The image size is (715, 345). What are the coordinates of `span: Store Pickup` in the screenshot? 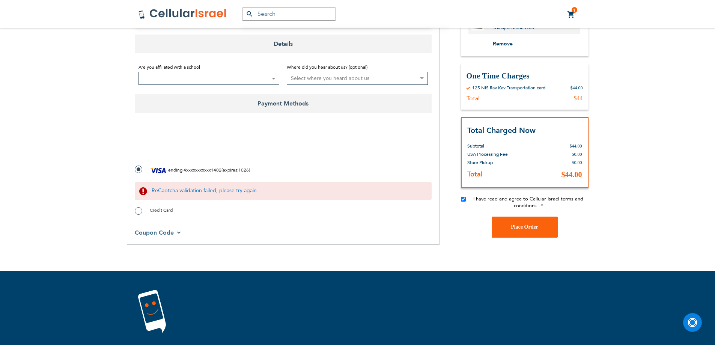 It's located at (480, 162).